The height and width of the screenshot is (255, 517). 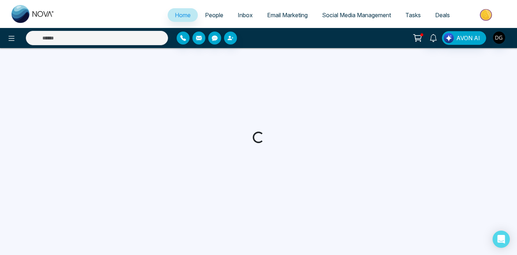 I want to click on span: Home, so click(x=183, y=15).